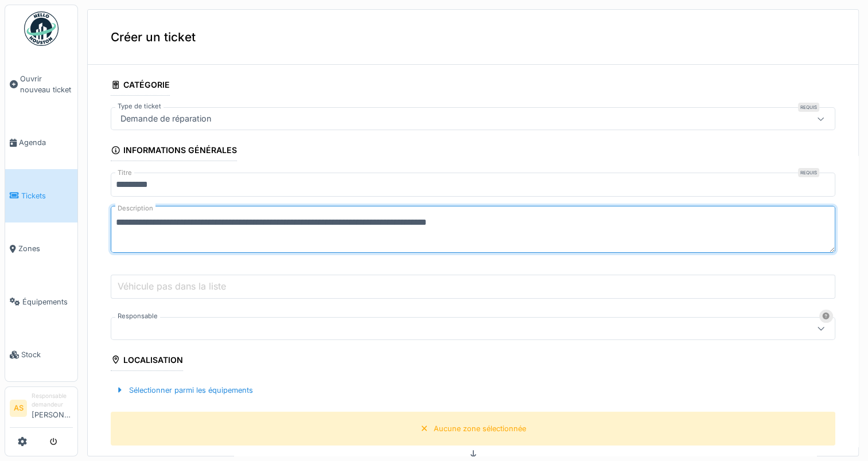  Describe the element at coordinates (184, 390) in the screenshot. I see `div: Sélectionner parmi les équipements` at that location.